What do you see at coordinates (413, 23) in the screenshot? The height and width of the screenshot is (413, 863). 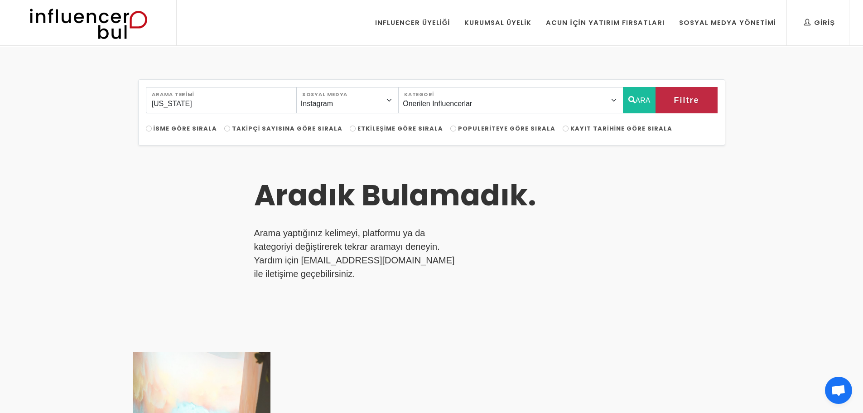 I see `div: Influencer Üyeliği` at bounding box center [413, 23].